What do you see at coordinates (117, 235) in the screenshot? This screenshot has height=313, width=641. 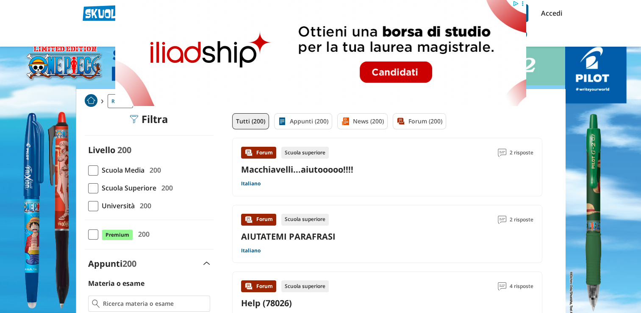 I see `span: Premium` at bounding box center [117, 235].